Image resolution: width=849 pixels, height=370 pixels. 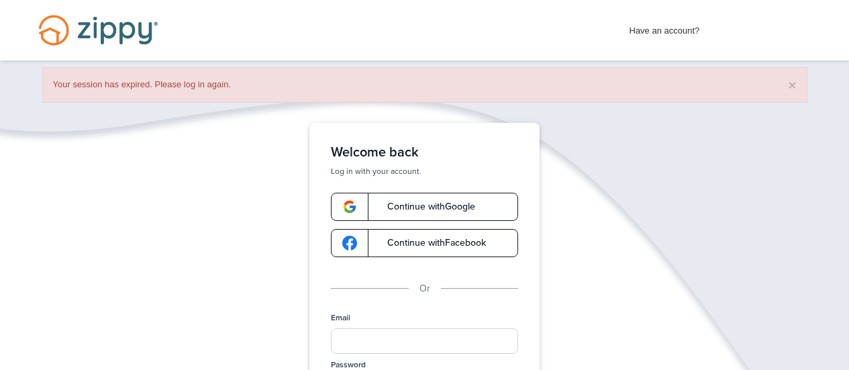 I want to click on label: Email, so click(x=340, y=317).